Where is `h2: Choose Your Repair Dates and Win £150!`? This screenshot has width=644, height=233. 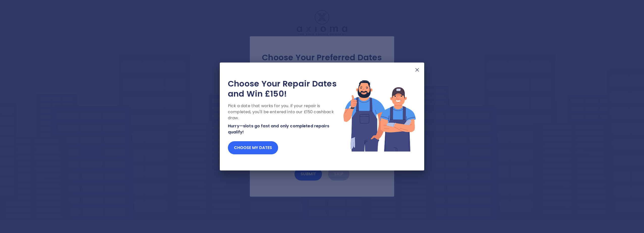 h2: Choose Your Repair Dates and Win £150! is located at coordinates (286, 89).